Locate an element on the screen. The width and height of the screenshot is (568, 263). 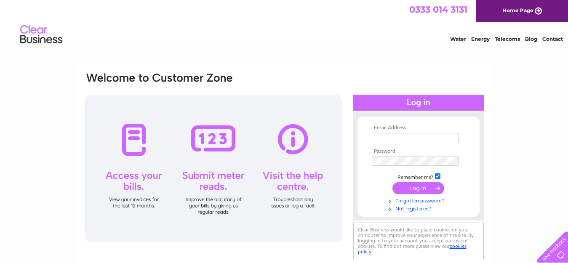
a: Forgotten password? is located at coordinates (419, 200).